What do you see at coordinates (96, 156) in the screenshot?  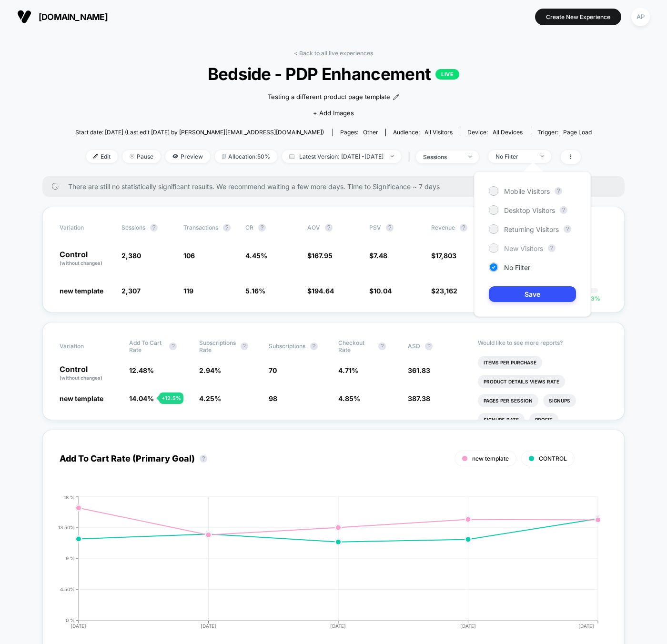 I see `img: edit` at bounding box center [96, 156].